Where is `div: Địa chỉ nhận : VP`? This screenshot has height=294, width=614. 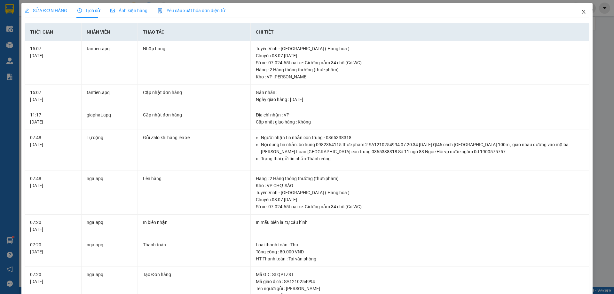
div: Địa chỉ nhận : VP is located at coordinates (420, 115).